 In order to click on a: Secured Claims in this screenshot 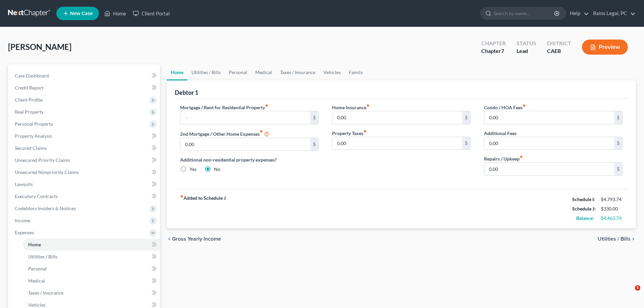, I will do `click(85, 148)`.